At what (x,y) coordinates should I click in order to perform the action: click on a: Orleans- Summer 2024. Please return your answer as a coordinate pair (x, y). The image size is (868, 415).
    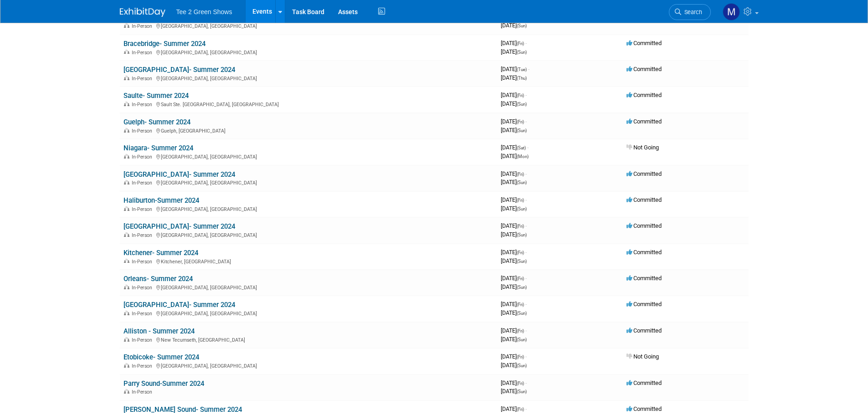
    Looking at the image, I should click on (158, 279).